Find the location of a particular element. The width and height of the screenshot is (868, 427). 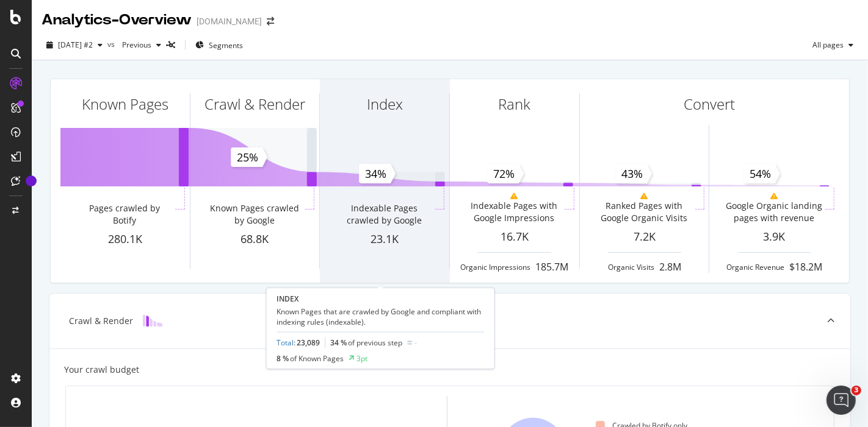

button: Segments is located at coordinates (219, 45).